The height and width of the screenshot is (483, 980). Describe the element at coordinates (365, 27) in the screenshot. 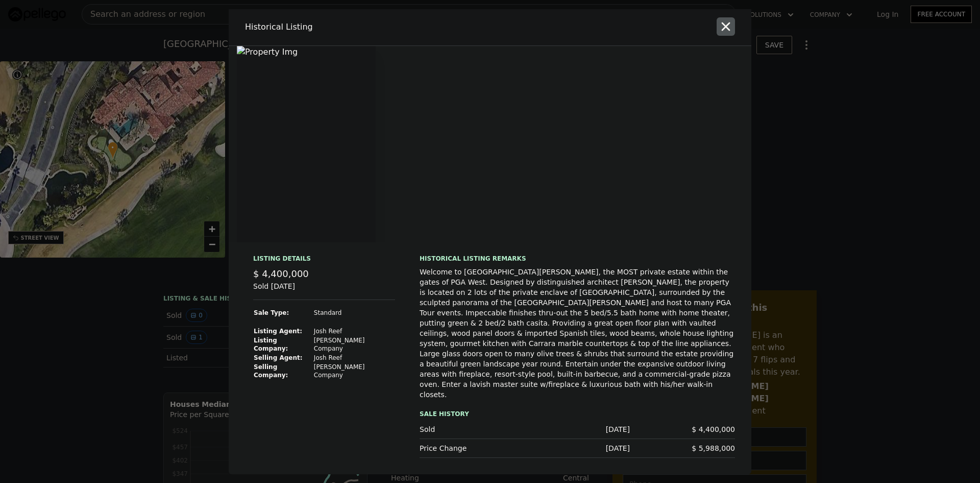

I see `div: Historical Listing` at that location.